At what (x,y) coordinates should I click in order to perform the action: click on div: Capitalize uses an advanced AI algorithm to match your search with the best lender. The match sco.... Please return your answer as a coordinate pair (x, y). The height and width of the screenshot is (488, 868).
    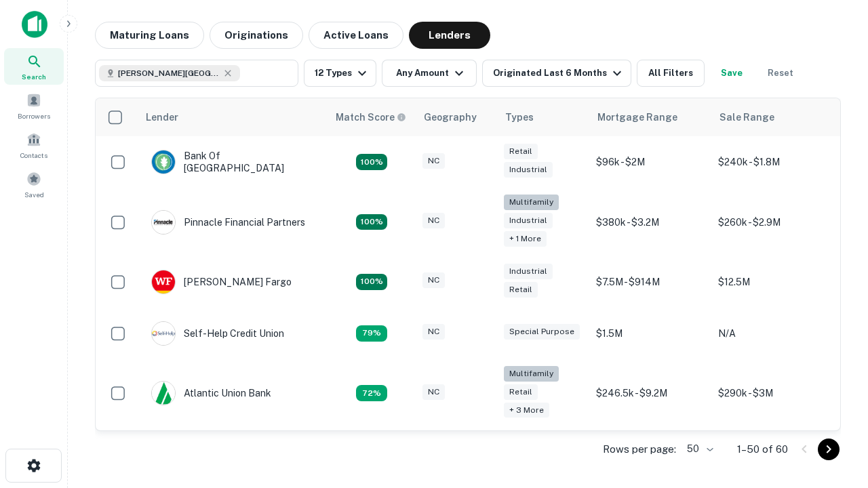
    Looking at the image, I should click on (371, 117).